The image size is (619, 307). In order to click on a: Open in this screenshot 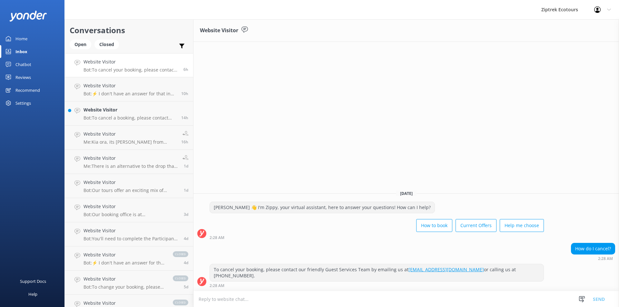, I will do `click(82, 44)`.